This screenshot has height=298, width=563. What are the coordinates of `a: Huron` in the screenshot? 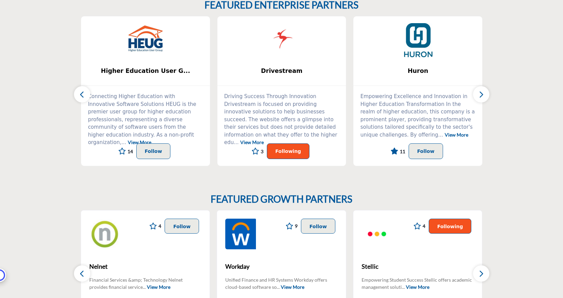 It's located at (418, 71).